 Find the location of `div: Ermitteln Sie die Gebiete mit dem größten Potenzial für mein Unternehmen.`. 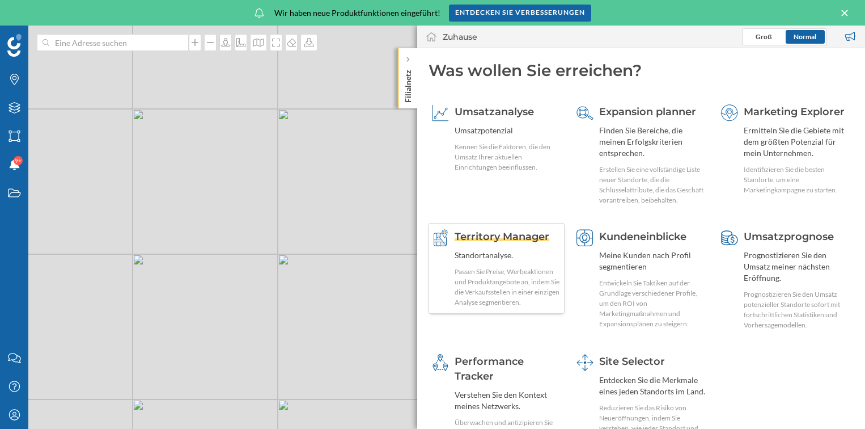

div: Ermitteln Sie die Gebiete mit dem größten Potenzial für mein Unternehmen. is located at coordinates (797, 142).